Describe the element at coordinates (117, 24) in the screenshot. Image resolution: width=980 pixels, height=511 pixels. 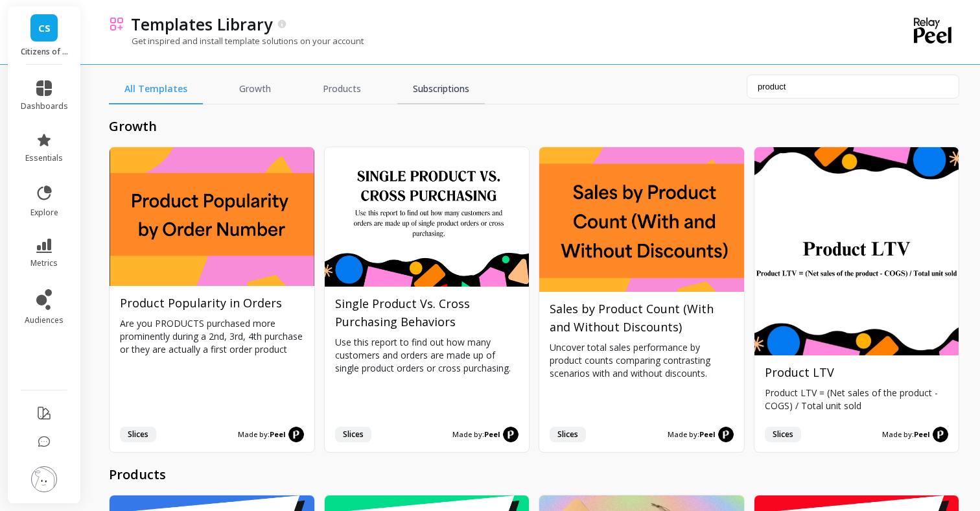
I see `img: header icon` at that location.